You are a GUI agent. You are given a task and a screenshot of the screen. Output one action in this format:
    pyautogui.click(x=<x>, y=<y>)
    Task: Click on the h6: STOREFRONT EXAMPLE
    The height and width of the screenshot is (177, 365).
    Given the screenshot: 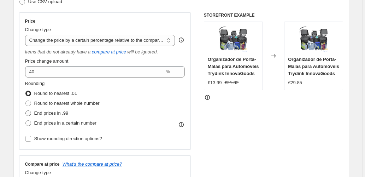 What is the action you would take?
    pyautogui.click(x=274, y=15)
    